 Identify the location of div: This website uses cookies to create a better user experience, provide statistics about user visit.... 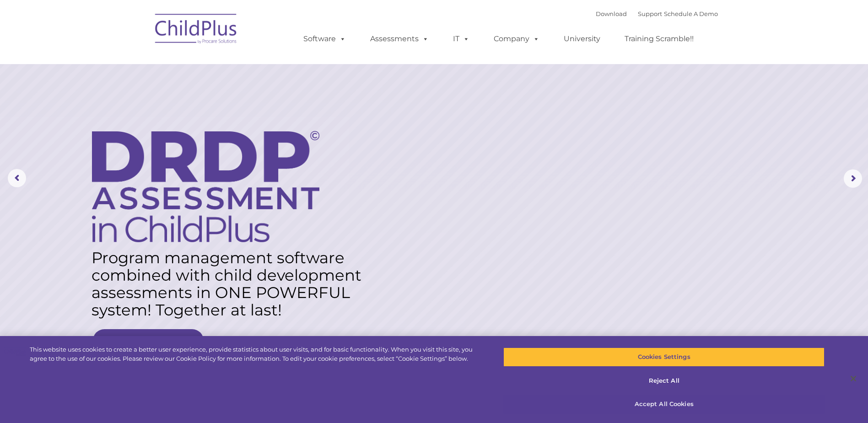
(253, 354).